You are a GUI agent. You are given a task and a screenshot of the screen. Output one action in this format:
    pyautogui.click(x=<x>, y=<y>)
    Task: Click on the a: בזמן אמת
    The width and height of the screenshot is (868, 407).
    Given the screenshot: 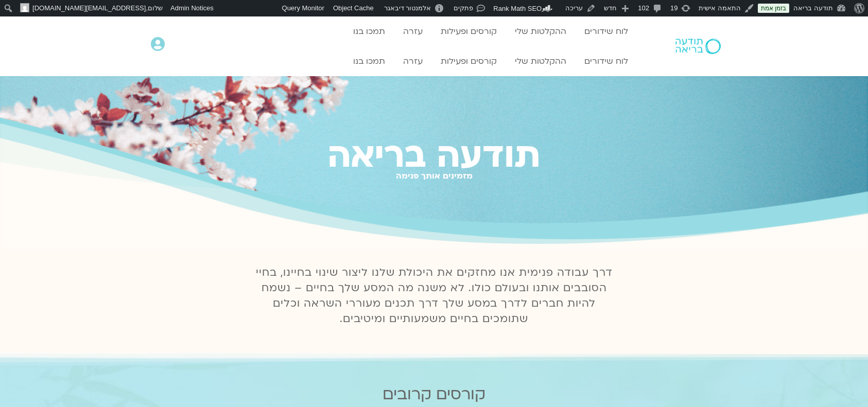 What is the action you would take?
    pyautogui.click(x=774, y=8)
    